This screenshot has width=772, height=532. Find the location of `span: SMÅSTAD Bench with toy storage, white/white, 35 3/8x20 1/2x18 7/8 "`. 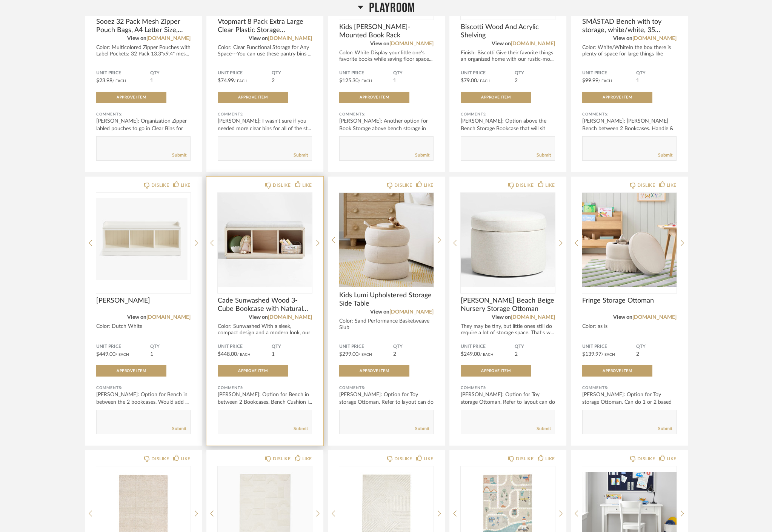

span: SMÅSTAD Bench with toy storage, white/white, 35 3/8x20 1/2x18 7/8 " is located at coordinates (629, 26).